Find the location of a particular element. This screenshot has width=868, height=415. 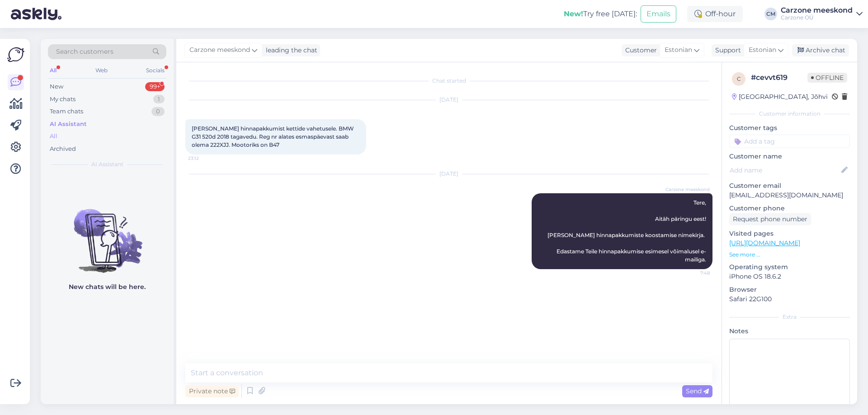

div: AI Assistant is located at coordinates (68, 124).